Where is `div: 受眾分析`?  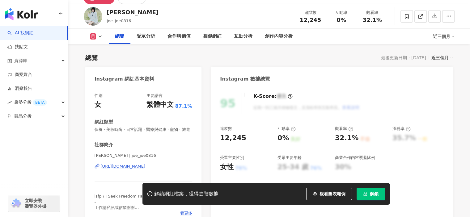
div: 受眾分析 is located at coordinates (146, 36).